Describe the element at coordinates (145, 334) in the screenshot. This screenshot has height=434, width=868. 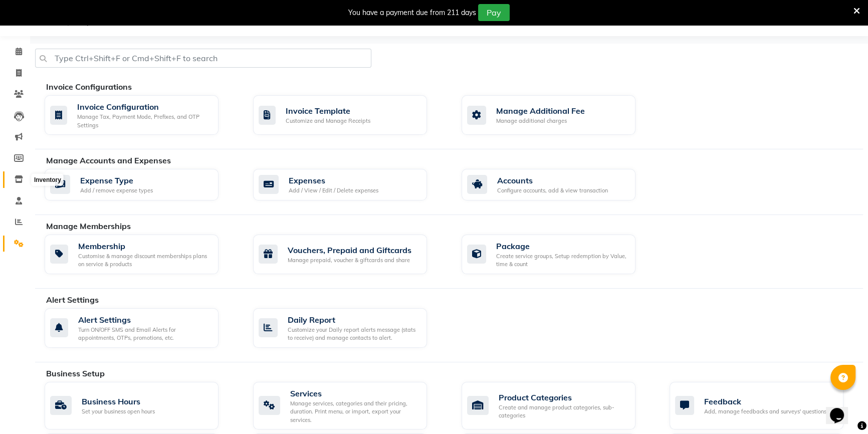
I see `div: Turn ON/OFF SMS and Email Alerts for appointments, OTPs, promotions, etc.` at that location.